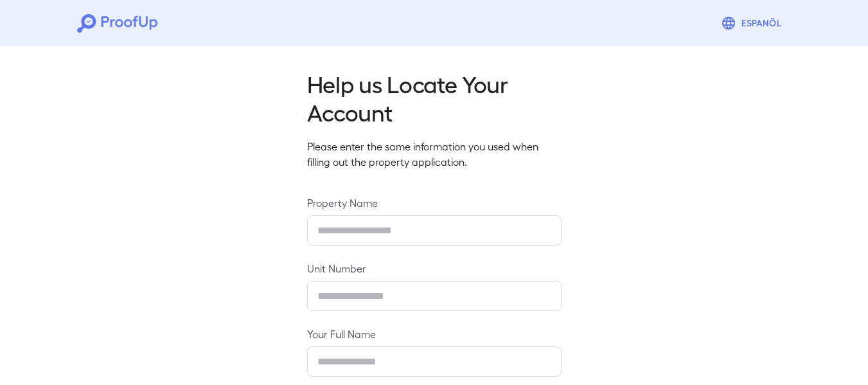 The image size is (868, 385). What do you see at coordinates (434, 202) in the screenshot?
I see `label: Property Name` at bounding box center [434, 202].